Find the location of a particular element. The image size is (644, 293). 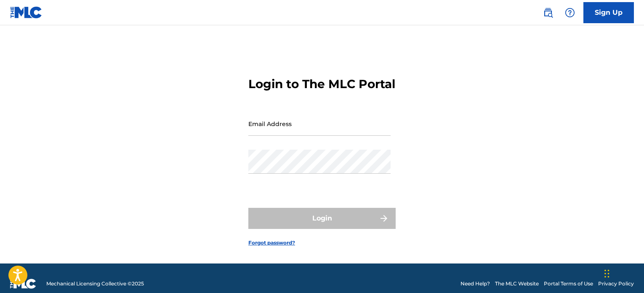

span: Mechanical Licensing Collective © 2025 is located at coordinates (95, 283).